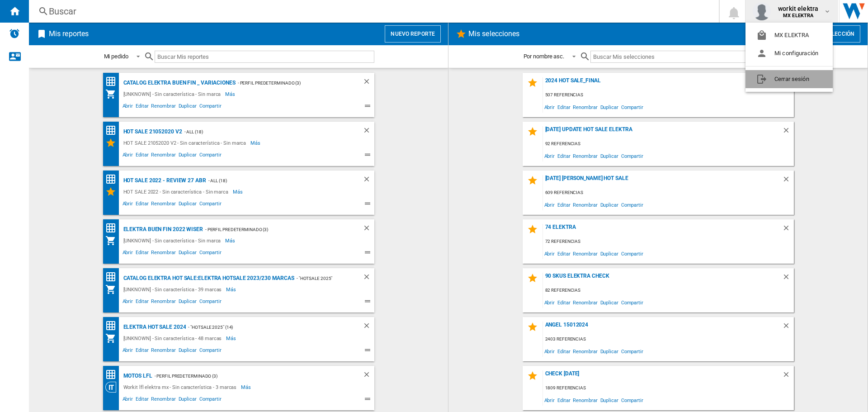 This screenshot has width=868, height=412. I want to click on button: Mi configuración, so click(788, 54).